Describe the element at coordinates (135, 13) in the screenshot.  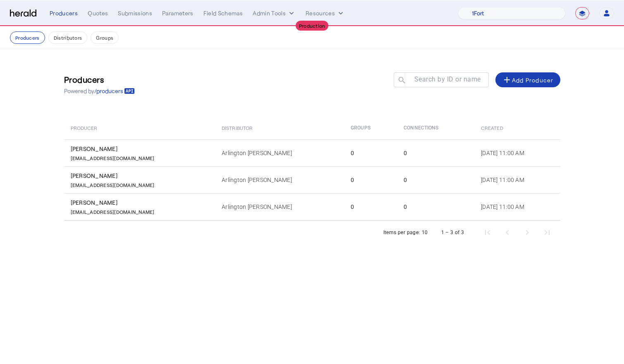
I see `div: Submissions` at that location.